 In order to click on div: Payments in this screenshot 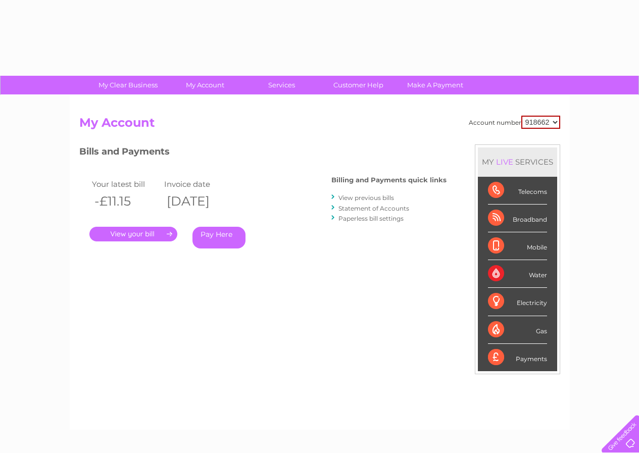, I will do `click(517, 357)`.